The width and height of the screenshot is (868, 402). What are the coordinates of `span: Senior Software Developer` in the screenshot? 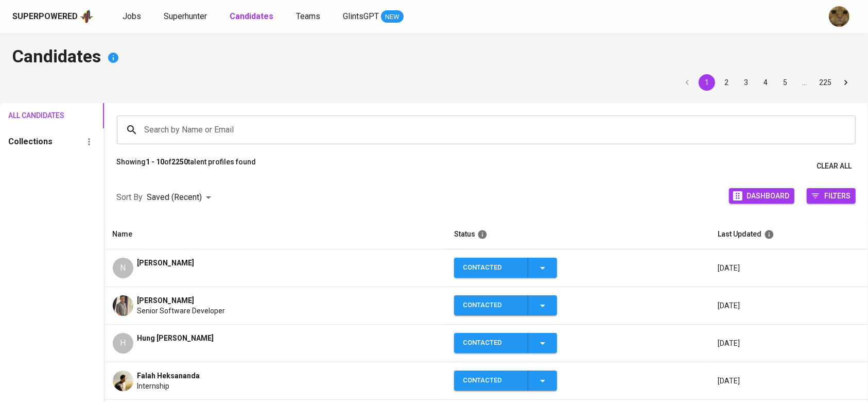 It's located at (181, 311).